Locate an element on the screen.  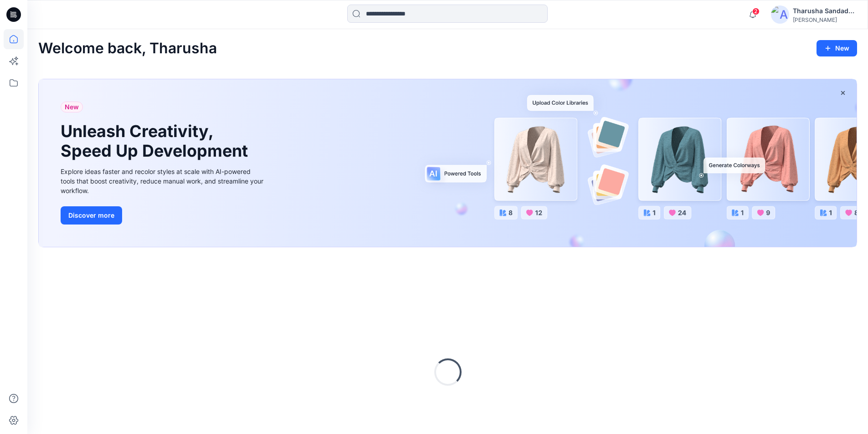
div: Tharusha Sandadeepa is located at coordinates (825, 11).